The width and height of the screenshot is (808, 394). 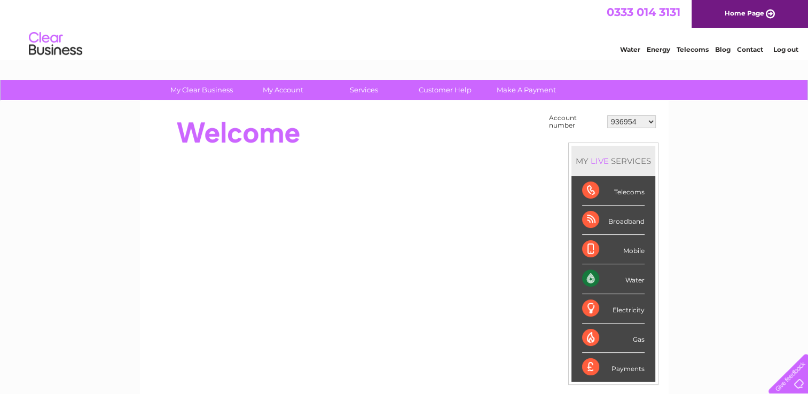 What do you see at coordinates (785, 49) in the screenshot?
I see `a: Log out` at bounding box center [785, 49].